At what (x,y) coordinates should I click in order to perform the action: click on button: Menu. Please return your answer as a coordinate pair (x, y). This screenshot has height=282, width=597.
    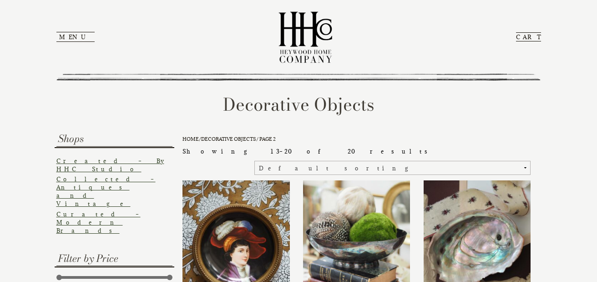
    Looking at the image, I should click on (75, 37).